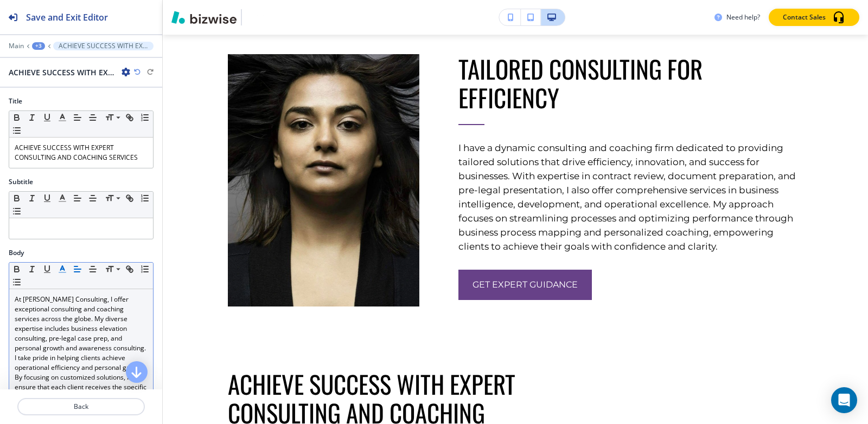 The width and height of the screenshot is (868, 424). Describe the element at coordinates (86, 46) in the screenshot. I see `p: CONTACT REVIEW` at that location.